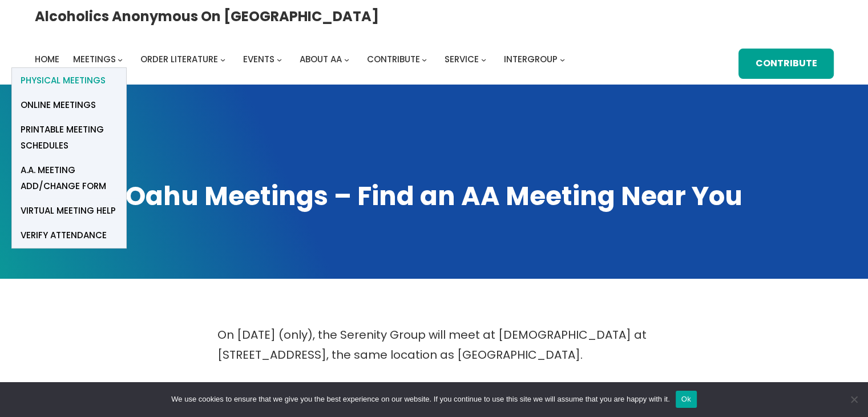 The image size is (868, 417). Describe the element at coordinates (435, 196) in the screenshot. I see `h1: Oahu Meetings – Find an AA Meeting Near You` at that location.